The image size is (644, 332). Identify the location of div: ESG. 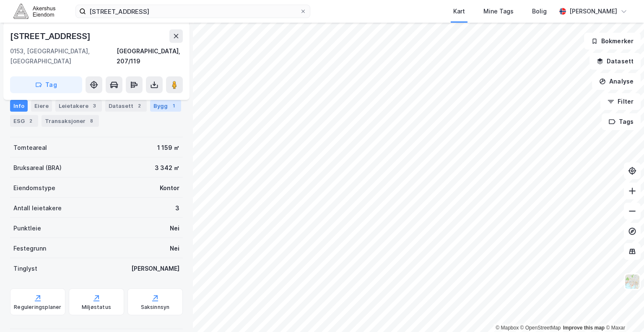
(24, 121).